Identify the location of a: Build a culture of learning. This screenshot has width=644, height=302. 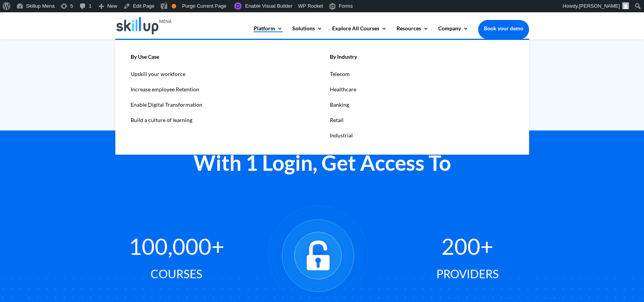
(222, 120).